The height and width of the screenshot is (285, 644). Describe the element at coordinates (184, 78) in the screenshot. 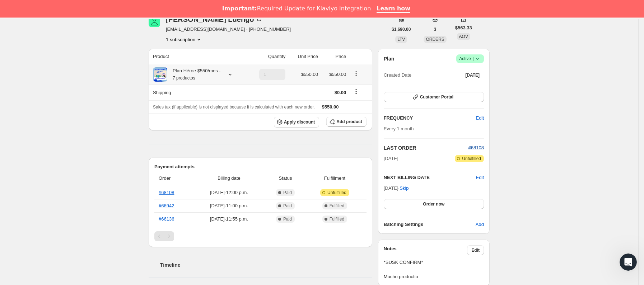

I see `small: 7 productos` at that location.